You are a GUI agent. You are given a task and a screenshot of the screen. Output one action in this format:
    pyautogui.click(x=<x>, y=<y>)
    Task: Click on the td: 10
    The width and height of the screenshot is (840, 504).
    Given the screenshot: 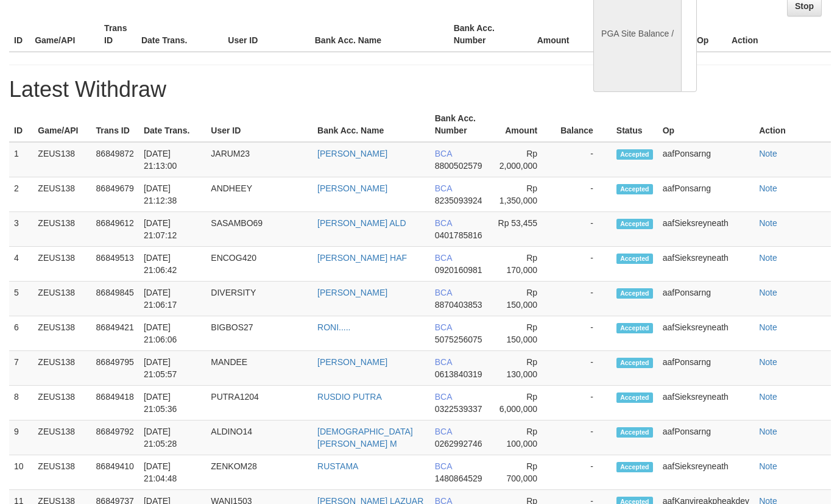 What is the action you would take?
    pyautogui.click(x=20, y=472)
    